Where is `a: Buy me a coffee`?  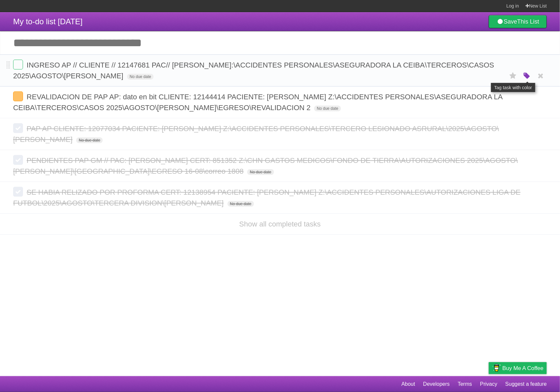 a: Buy me a coffee is located at coordinates (517, 368).